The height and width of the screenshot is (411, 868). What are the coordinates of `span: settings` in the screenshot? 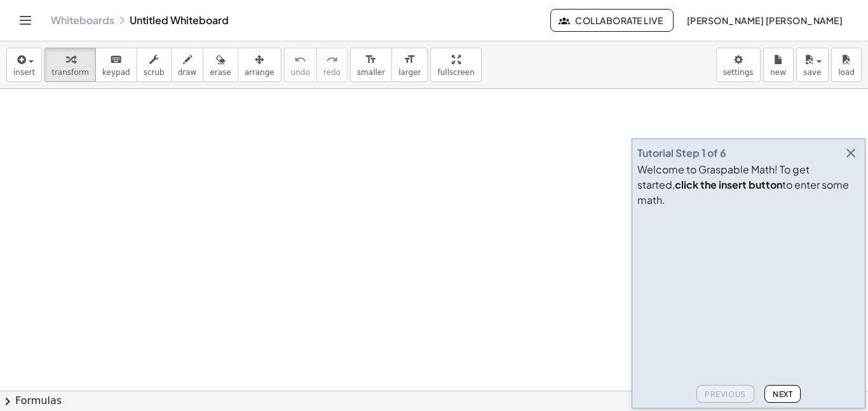 It's located at (738, 72).